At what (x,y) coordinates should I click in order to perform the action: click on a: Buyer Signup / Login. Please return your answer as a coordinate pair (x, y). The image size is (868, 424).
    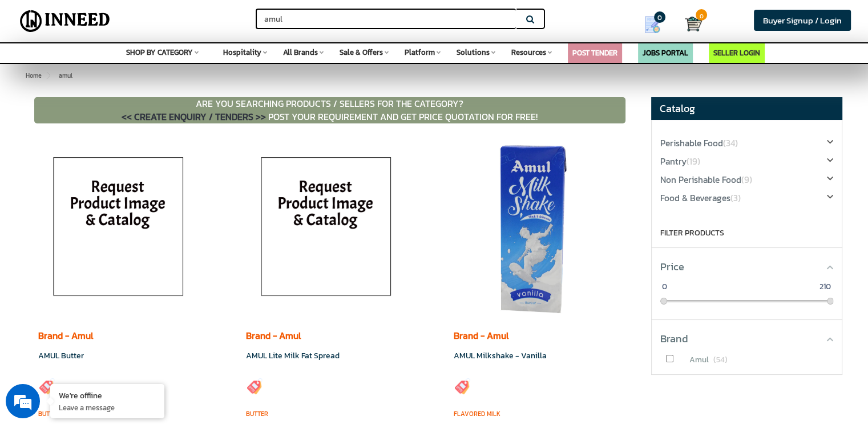
    Looking at the image, I should click on (803, 20).